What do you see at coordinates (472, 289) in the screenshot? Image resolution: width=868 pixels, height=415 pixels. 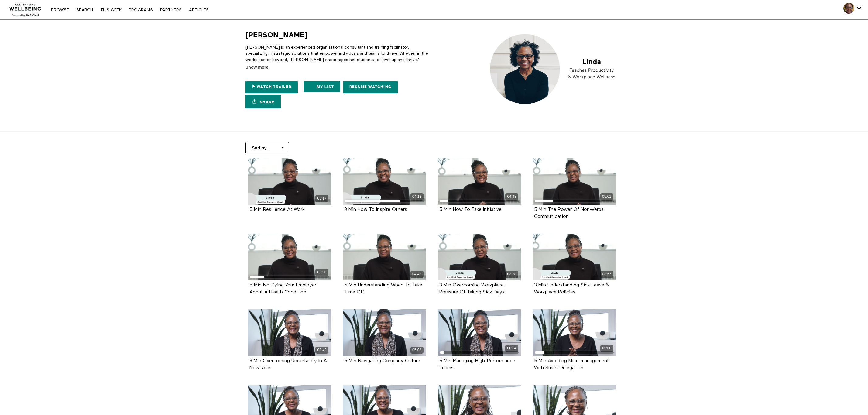 I see `strong: 3 Min Overcoming Workplace Pressure Of Taking Sick Days` at bounding box center [472, 289].